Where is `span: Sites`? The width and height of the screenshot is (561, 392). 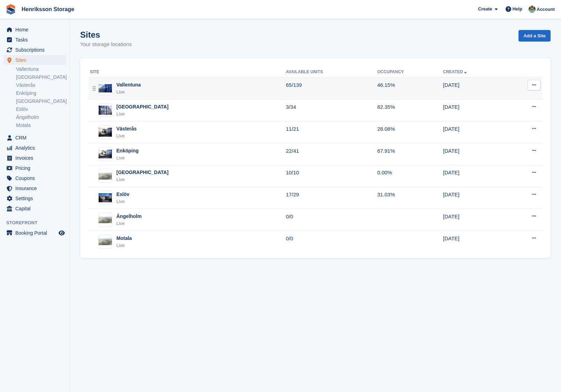 span: Sites is located at coordinates (36, 60).